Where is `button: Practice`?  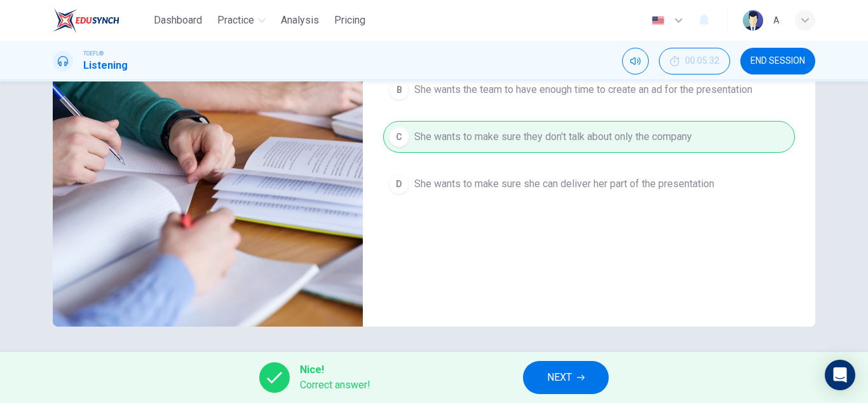 button: Practice is located at coordinates (241, 21).